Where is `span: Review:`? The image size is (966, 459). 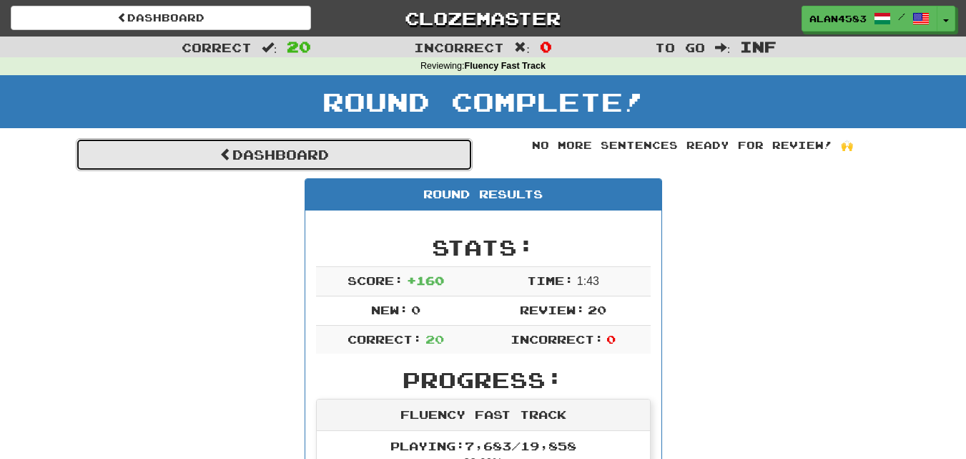 span: Review: is located at coordinates (552, 309).